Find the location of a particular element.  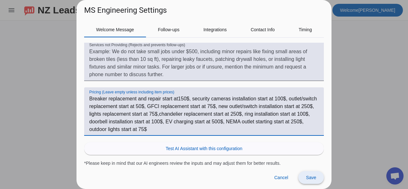

span: Integrations is located at coordinates (215, 30).